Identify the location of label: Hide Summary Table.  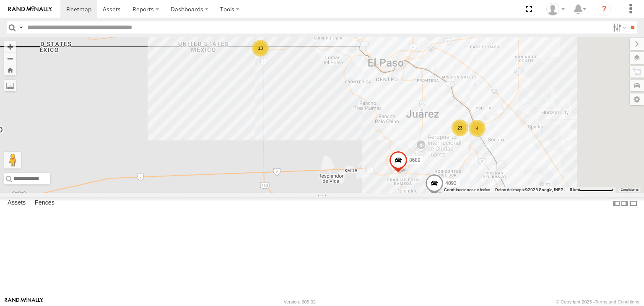
(633, 203).